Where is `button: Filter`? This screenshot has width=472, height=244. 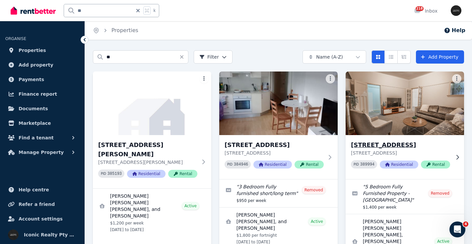
button: Filter is located at coordinates (213, 57).